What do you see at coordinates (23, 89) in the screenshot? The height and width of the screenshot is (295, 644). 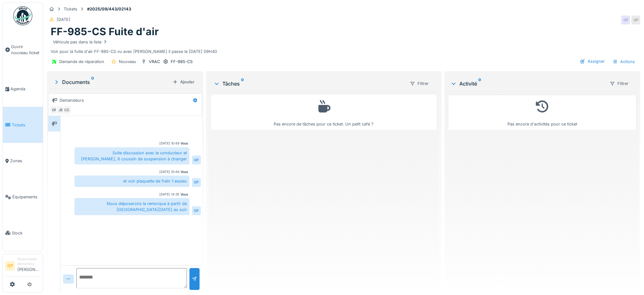 I see `a: Agenda` at bounding box center [23, 89].